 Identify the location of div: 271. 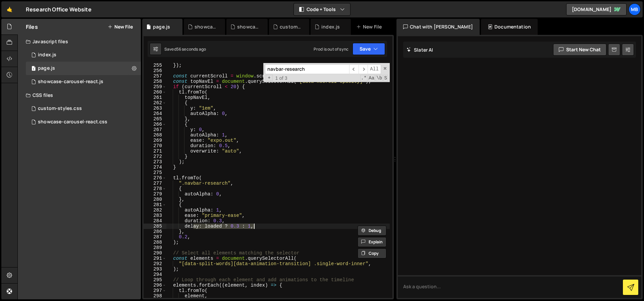
(155, 152).